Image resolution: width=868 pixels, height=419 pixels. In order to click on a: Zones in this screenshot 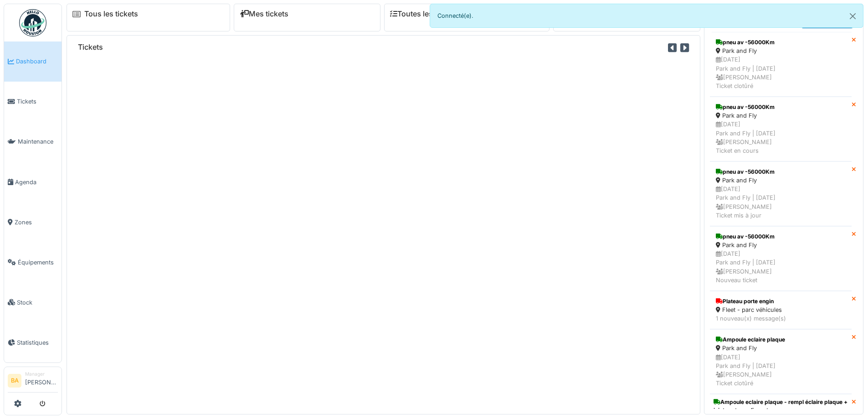, I will do `click(33, 222)`.